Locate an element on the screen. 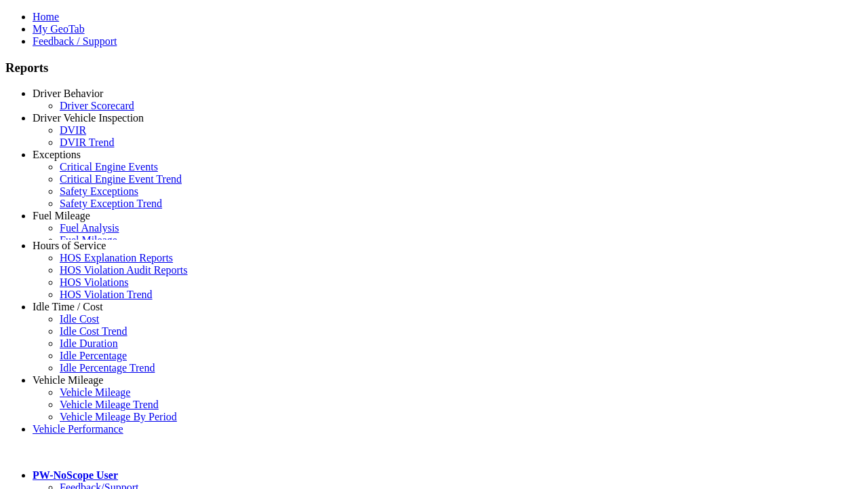 The height and width of the screenshot is (489, 868). a: Safety Exceptions is located at coordinates (99, 191).